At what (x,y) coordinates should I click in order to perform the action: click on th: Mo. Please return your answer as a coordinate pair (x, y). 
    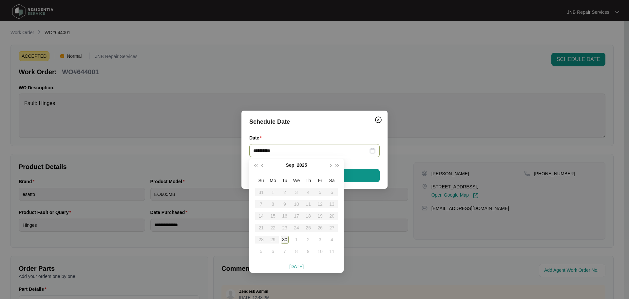
    Looking at the image, I should click on (273, 180).